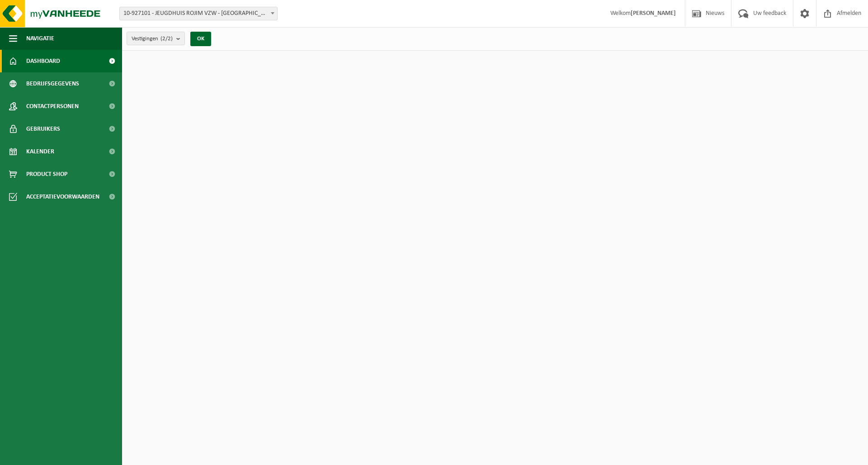 The image size is (868, 465). What do you see at coordinates (166, 39) in the screenshot?
I see `count: (2/2)` at bounding box center [166, 39].